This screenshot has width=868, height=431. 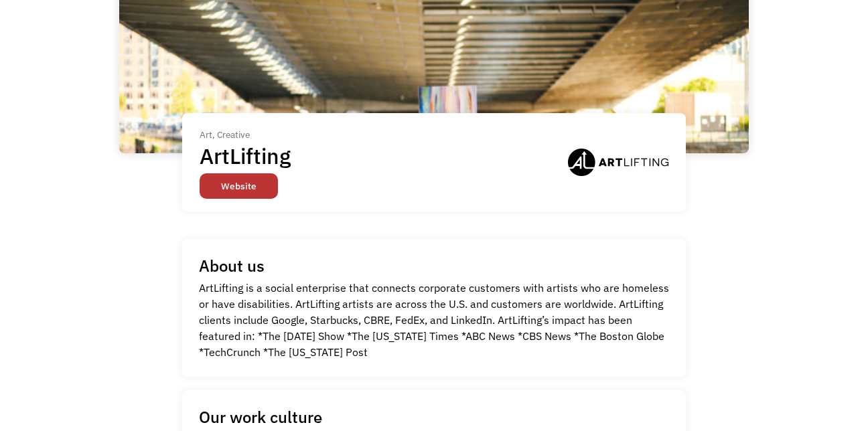 I want to click on a: Website, so click(x=239, y=186).